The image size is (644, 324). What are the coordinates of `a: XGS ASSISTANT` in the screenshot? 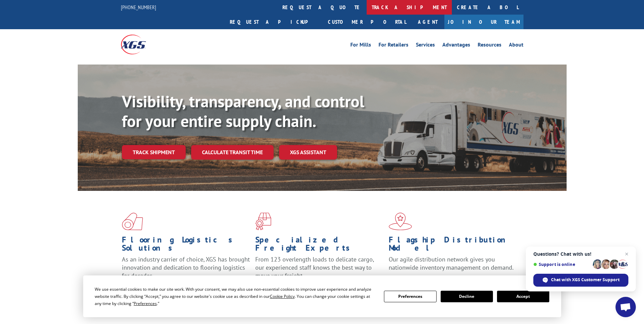 It's located at (308, 152).